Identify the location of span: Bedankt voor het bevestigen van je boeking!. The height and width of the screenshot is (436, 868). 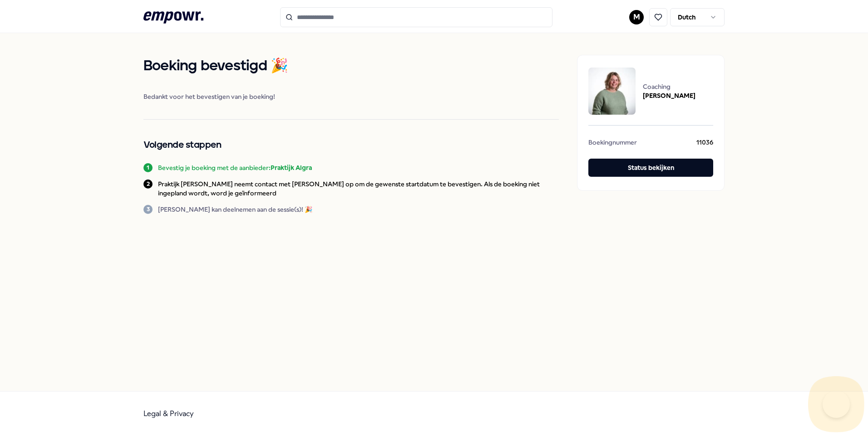
(351, 97).